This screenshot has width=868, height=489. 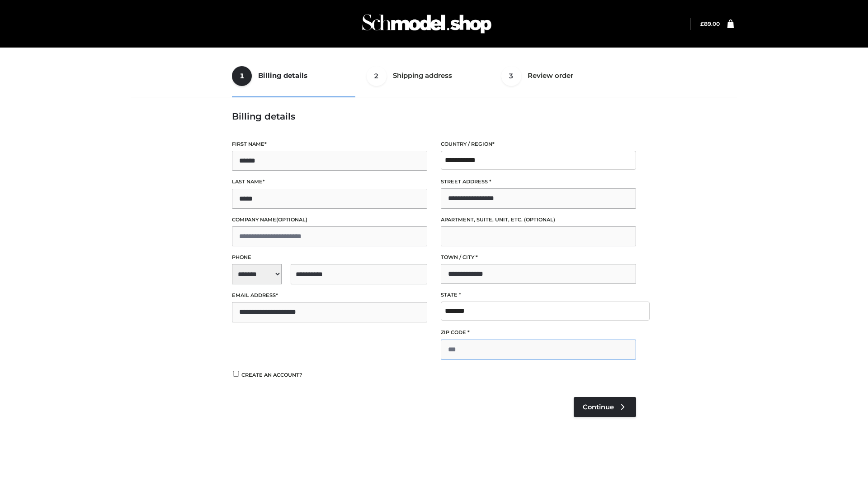 I want to click on a: Schmodel Admin 964, so click(x=427, y=24).